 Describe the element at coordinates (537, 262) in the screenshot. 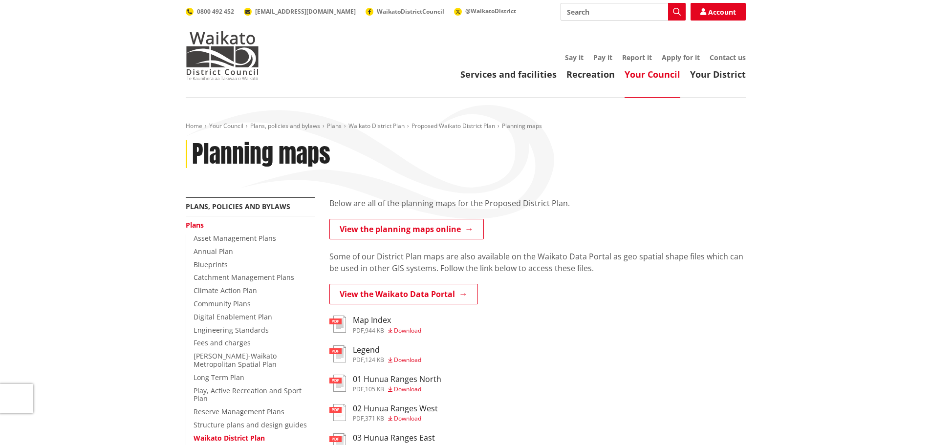

I see `p: Some of our District Plan maps are also available on the Waikato Data Portal as geo spatial shape...` at that location.